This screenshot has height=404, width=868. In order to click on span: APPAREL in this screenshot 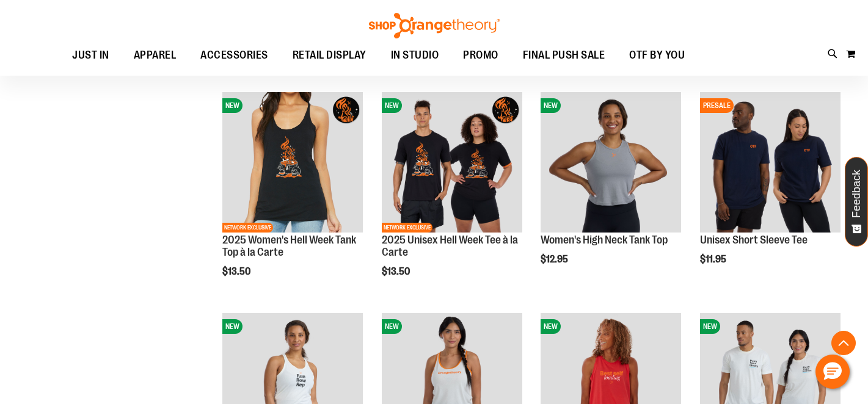, I will do `click(155, 55)`.